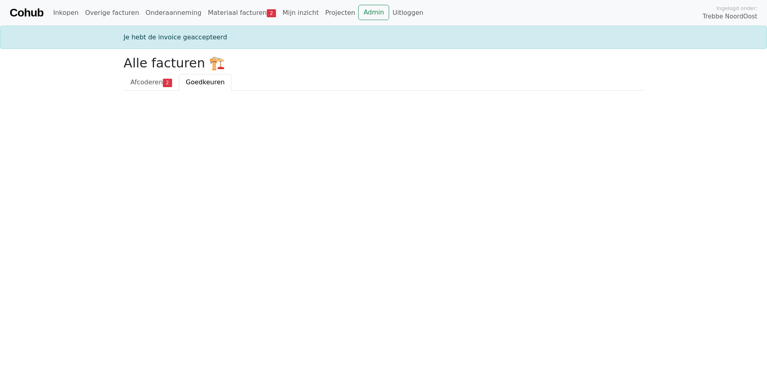  Describe the element at coordinates (112, 13) in the screenshot. I see `a: Overige facturen` at that location.